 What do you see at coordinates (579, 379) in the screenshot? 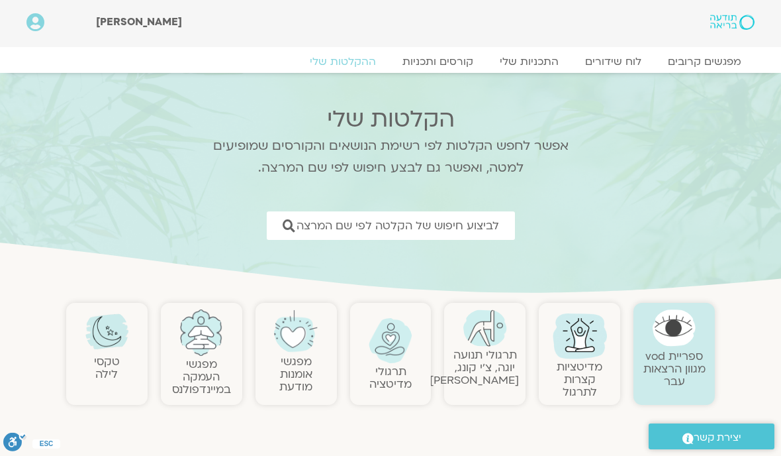
I see `a: מדיטציות קצרות לתרגול` at bounding box center [579, 379].